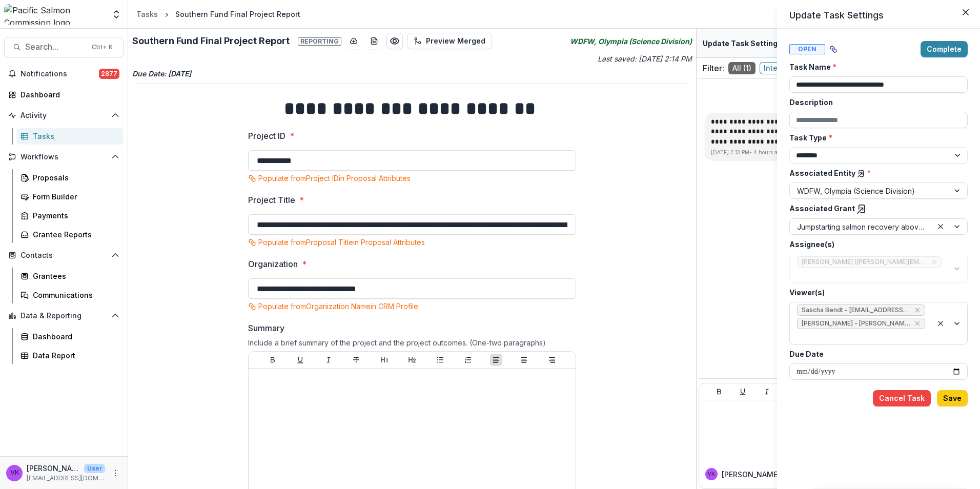 The image size is (980, 489). What do you see at coordinates (875, 172) in the screenshot?
I see `label: Associated Entity` at bounding box center [875, 172].